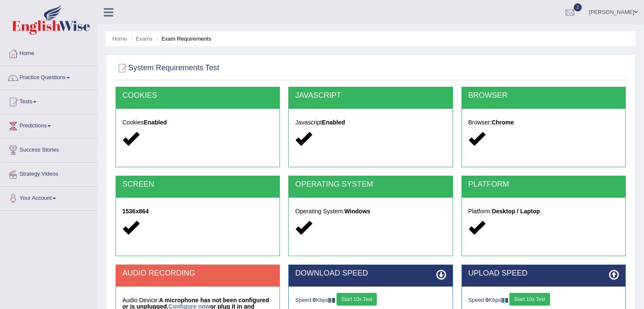  Describe the element at coordinates (49, 173) in the screenshot. I see `a: Strategy Videos` at that location.